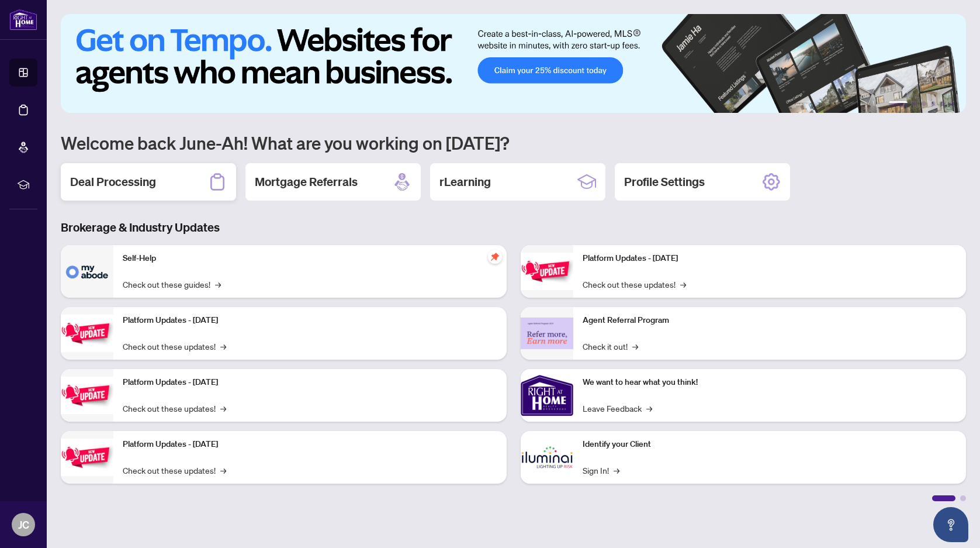 The width and height of the screenshot is (980, 548). Describe the element at coordinates (23, 20) in the screenshot. I see `img: logo` at that location.